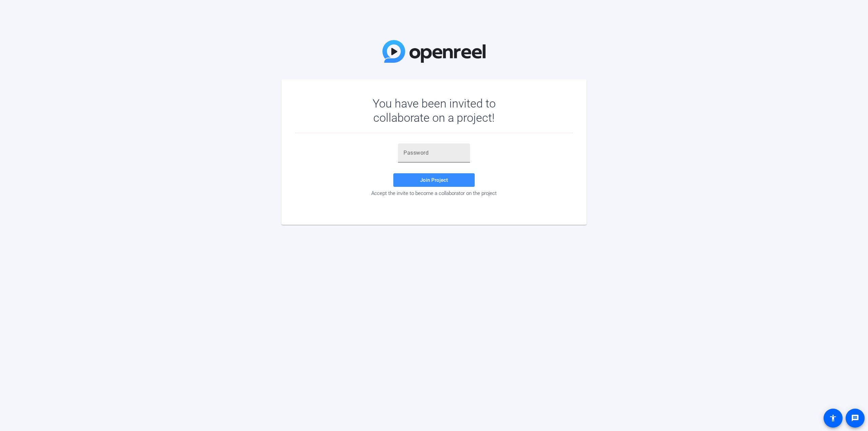  What do you see at coordinates (434, 111) in the screenshot?
I see `div: You have been invited to collaborate on a project!` at bounding box center [434, 111].